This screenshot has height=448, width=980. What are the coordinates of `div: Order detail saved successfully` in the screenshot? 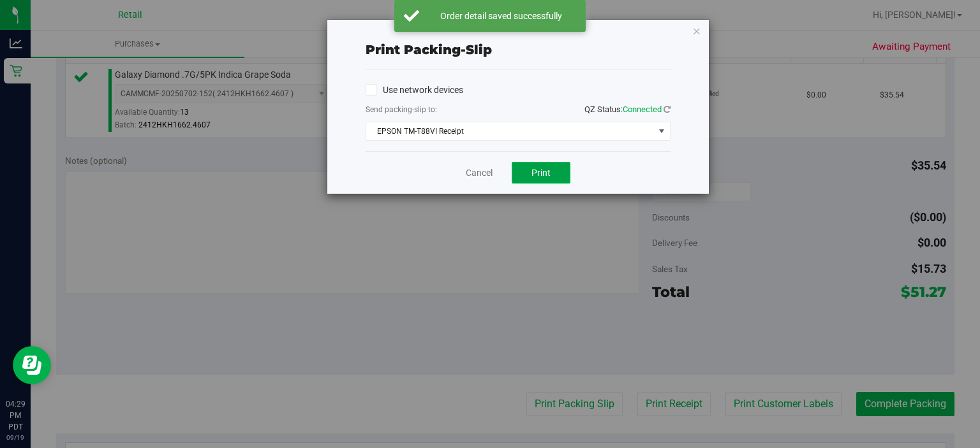 It's located at (501, 16).